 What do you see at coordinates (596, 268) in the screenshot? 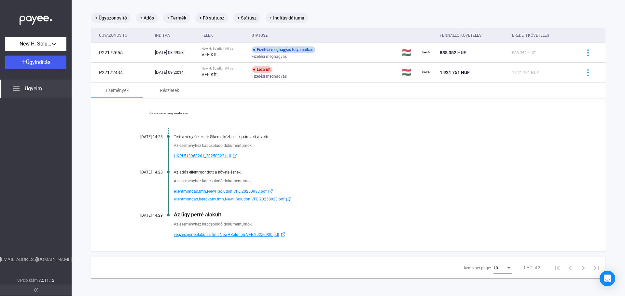
I see `button: Last page` at bounding box center [596, 268].